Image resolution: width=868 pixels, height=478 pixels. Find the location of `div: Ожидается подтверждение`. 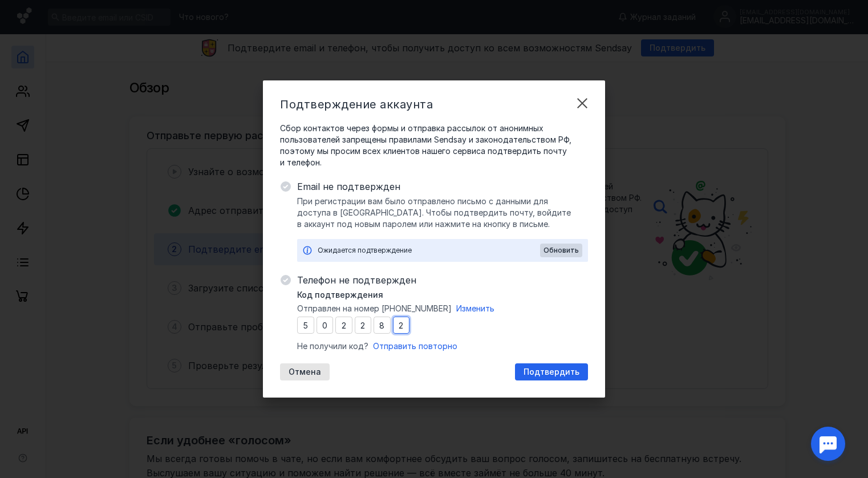

div: Ожидается подтверждение is located at coordinates (429, 250).